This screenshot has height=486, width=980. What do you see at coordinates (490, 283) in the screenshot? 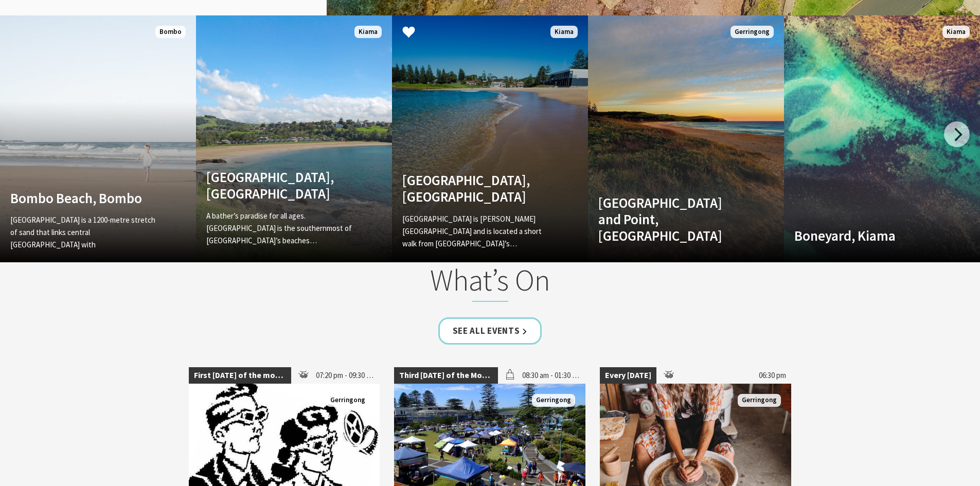
I see `h2: What’s On` at bounding box center [490, 283].